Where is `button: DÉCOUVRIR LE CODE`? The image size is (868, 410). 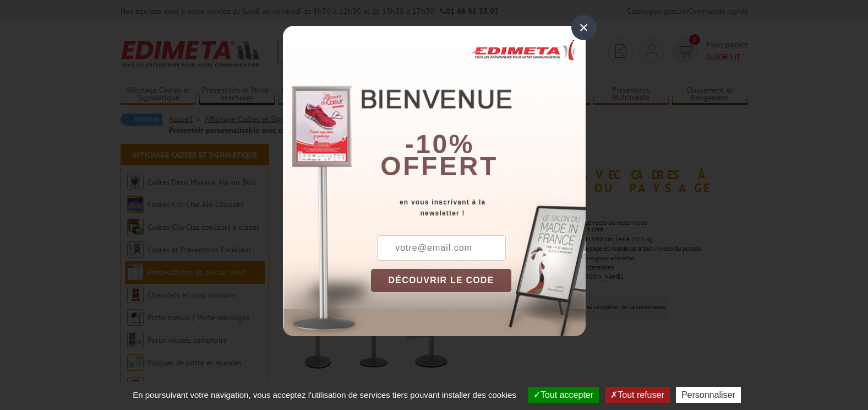 button: DÉCOUVRIR LE CODE is located at coordinates (441, 280).